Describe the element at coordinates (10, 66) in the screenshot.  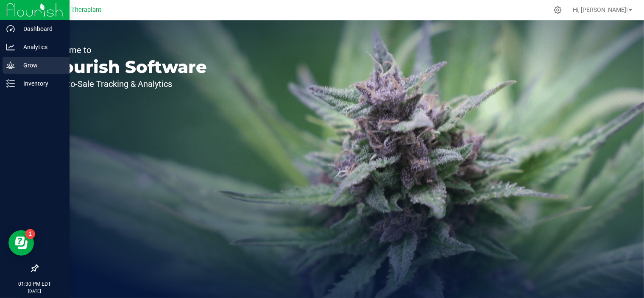
I see `inline-svg: Grow` at that location.